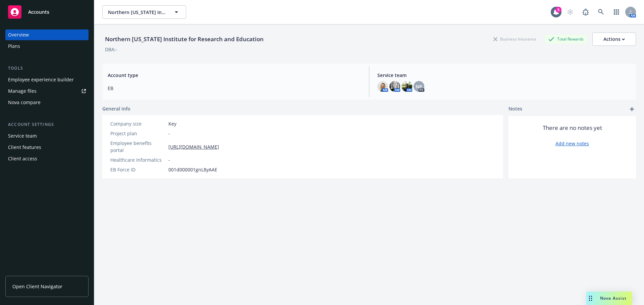 This screenshot has width=644, height=305. What do you see at coordinates (23, 91) in the screenshot?
I see `div: Manage files` at bounding box center [23, 91].